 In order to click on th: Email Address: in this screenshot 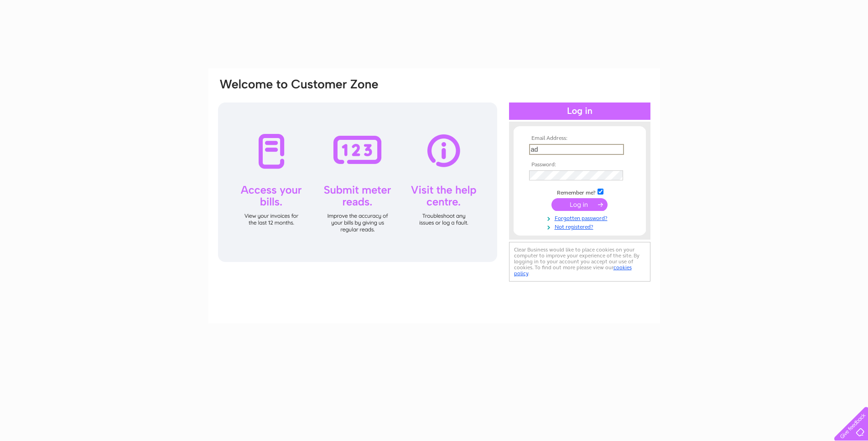, I will do `click(580, 139)`.